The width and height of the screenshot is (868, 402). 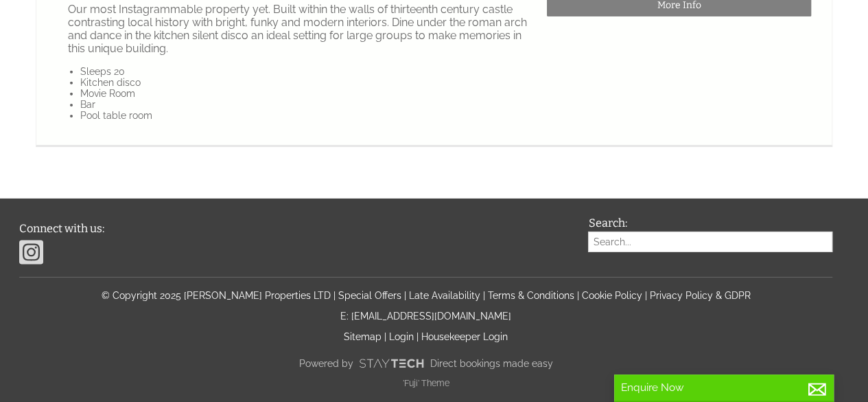 I want to click on a: Housekeeper Login, so click(x=464, y=336).